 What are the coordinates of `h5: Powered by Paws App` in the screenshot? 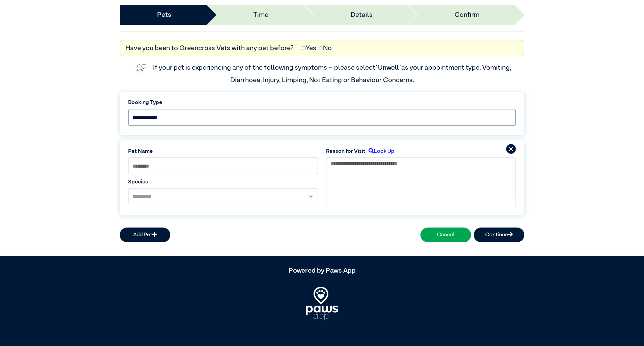 It's located at (322, 271).